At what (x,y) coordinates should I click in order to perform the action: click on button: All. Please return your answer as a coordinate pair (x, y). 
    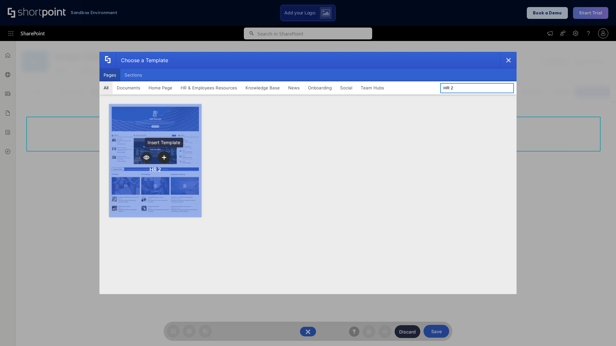
    Looking at the image, I should click on (106, 88).